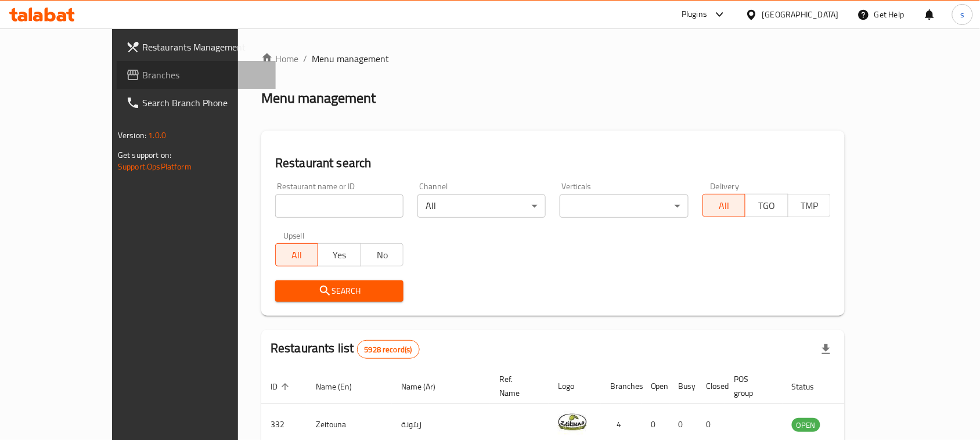 The width and height of the screenshot is (980, 440). I want to click on span: OPEN, so click(806, 425).